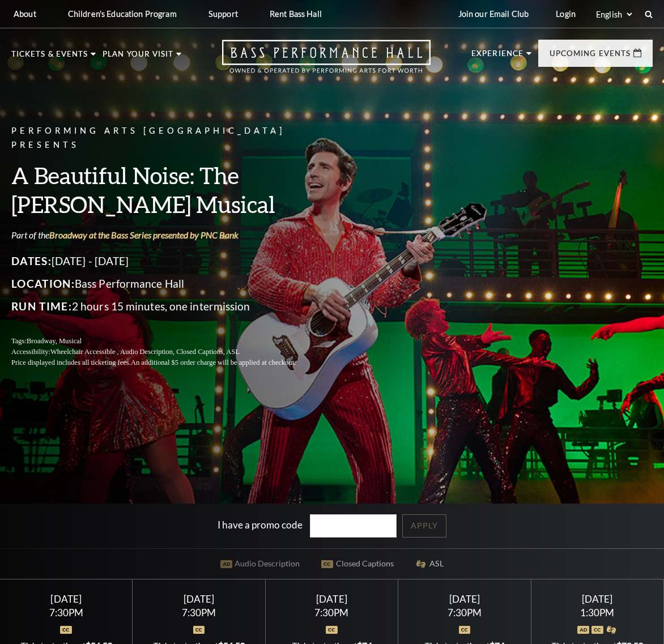  What do you see at coordinates (260, 524) in the screenshot?
I see `label: I have a promo code` at bounding box center [260, 524].